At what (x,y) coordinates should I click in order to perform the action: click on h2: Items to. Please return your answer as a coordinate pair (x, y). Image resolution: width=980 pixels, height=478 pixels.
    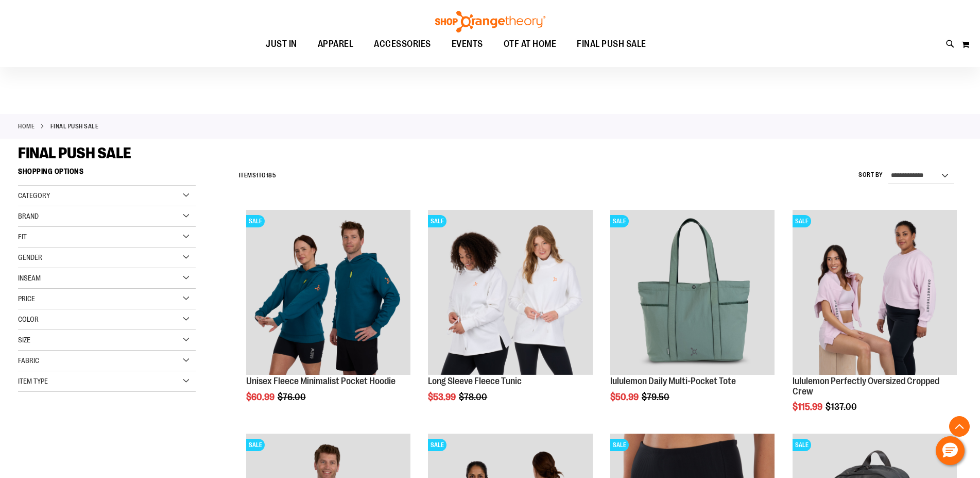
    Looking at the image, I should click on (258, 175).